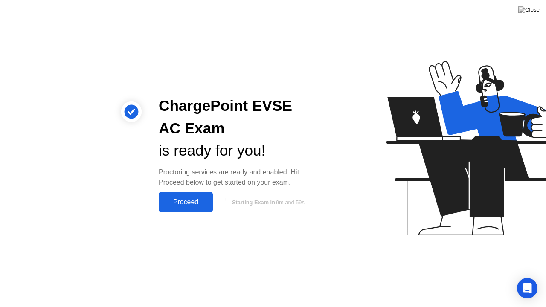 The height and width of the screenshot is (307, 546). What do you see at coordinates (185, 202) in the screenshot?
I see `button: Proceed` at bounding box center [185, 202].